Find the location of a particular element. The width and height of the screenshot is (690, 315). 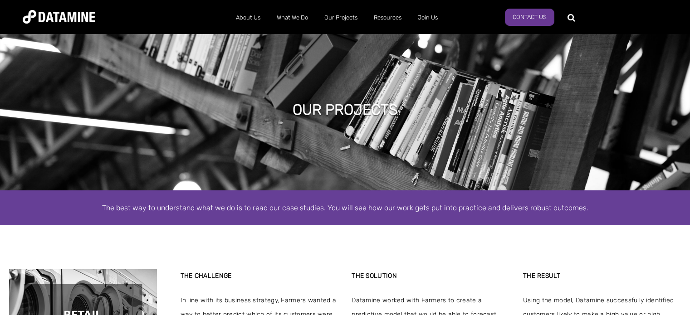

a: Join Us is located at coordinates (428, 18).